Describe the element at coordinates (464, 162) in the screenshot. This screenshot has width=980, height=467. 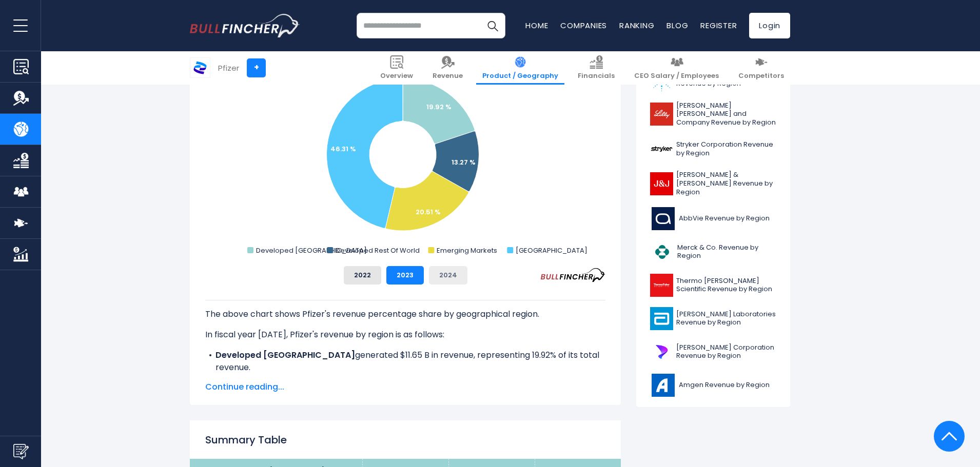
I see `text: 13.27 %` at that location.